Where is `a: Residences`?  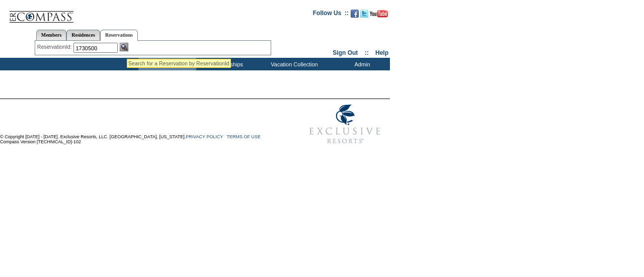 a: Residences is located at coordinates (83, 35).